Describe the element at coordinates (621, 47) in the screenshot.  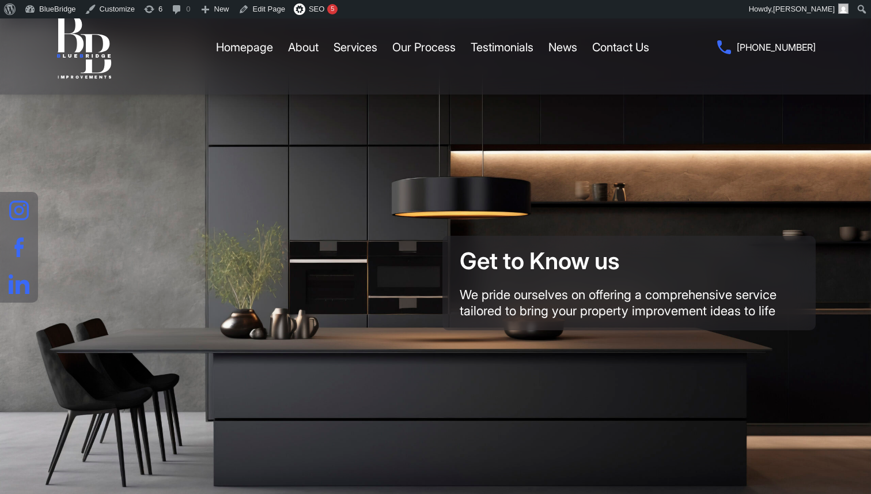
I see `a: Contact Us` at that location.